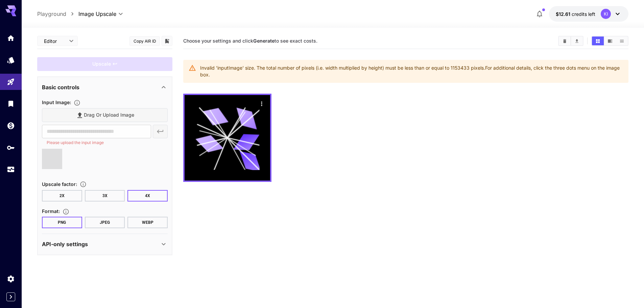 The width and height of the screenshot is (644, 308). Describe the element at coordinates (96, 143) in the screenshot. I see `p: Please upload the input image` at that location.